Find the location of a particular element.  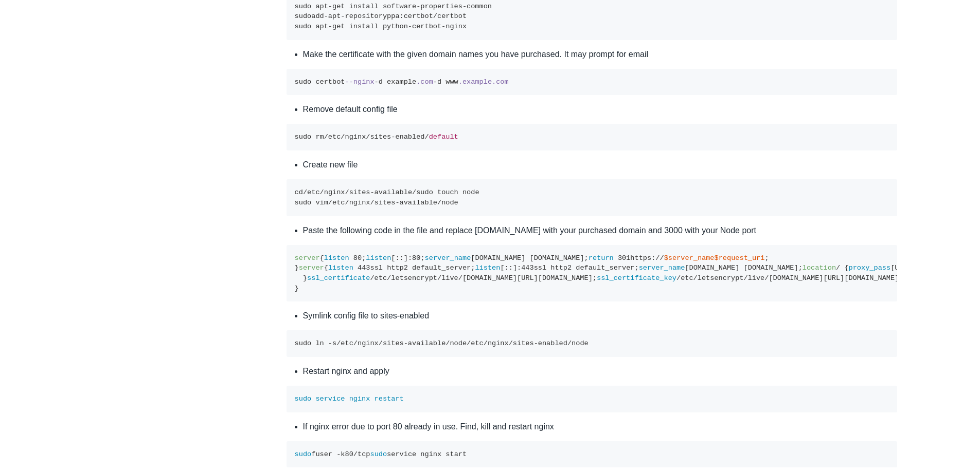

code: sudo rm nginx is located at coordinates (377, 137).